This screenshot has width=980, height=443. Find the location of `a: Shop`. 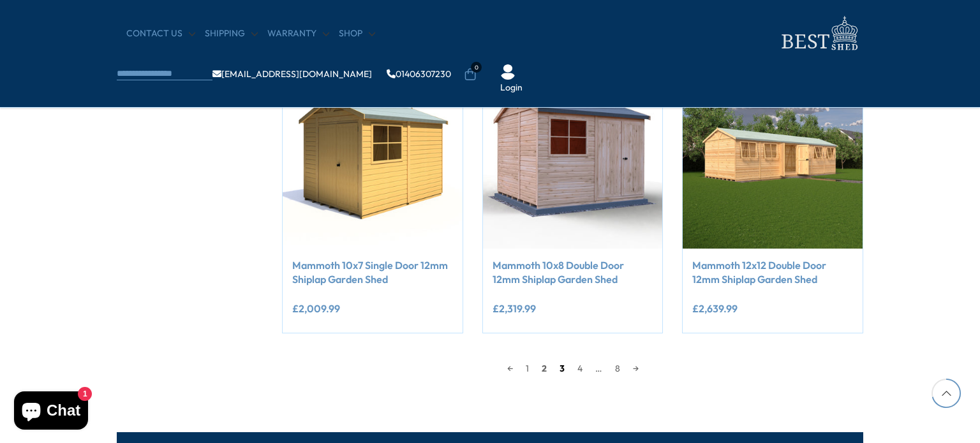

a: Shop is located at coordinates (357, 34).